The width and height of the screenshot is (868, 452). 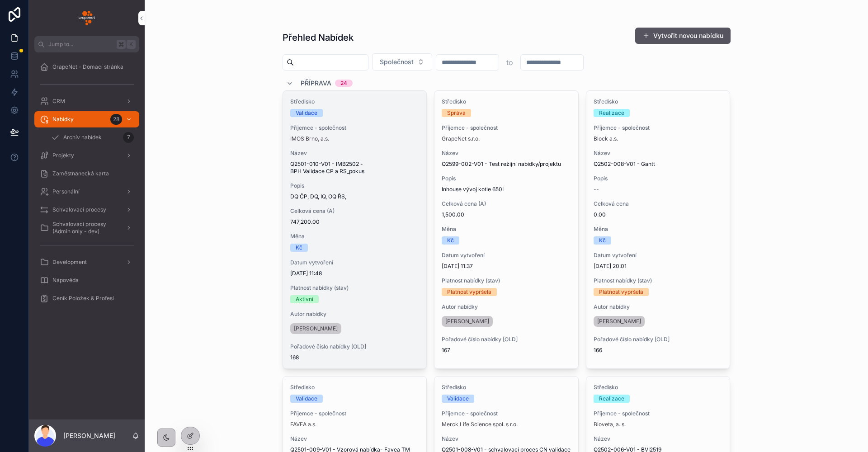 I want to click on button: Vytvořit novou nabídku, so click(x=682, y=36).